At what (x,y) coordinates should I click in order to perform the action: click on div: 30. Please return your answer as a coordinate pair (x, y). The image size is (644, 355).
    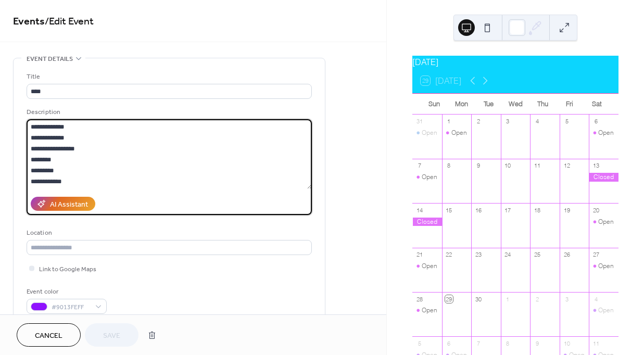
    Looking at the image, I should click on (478, 299).